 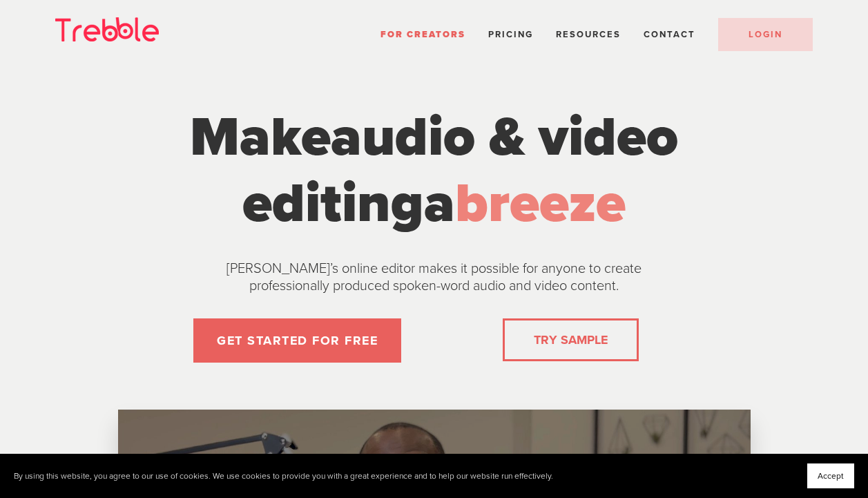 I want to click on h1: Make a, so click(x=434, y=170).